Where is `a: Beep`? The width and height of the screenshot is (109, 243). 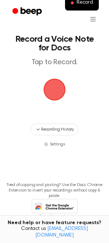
a: Beep is located at coordinates (28, 12).